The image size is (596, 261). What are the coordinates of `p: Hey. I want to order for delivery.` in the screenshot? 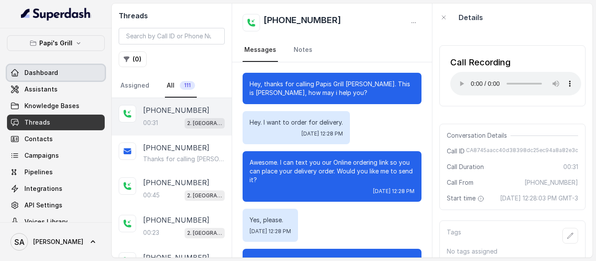 It's located at (296, 123).